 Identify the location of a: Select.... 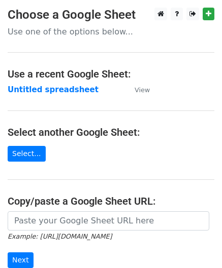
(26, 154).